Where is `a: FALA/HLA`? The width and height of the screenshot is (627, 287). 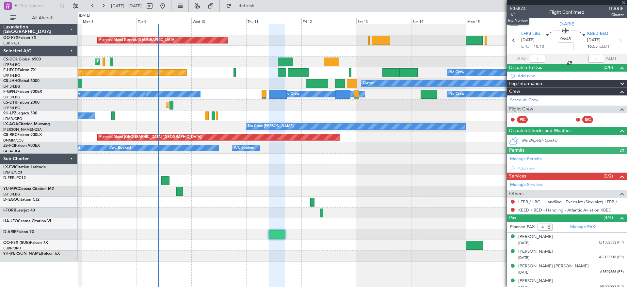
a: FALA/HLA is located at coordinates (12, 151).